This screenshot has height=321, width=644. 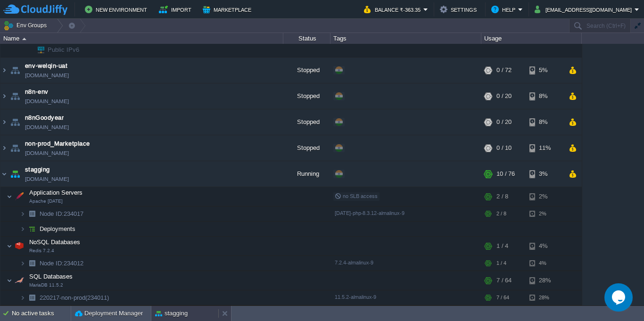 What do you see at coordinates (356, 297) in the screenshot?
I see `span: 11.5.2-almalinux-9` at bounding box center [356, 297].